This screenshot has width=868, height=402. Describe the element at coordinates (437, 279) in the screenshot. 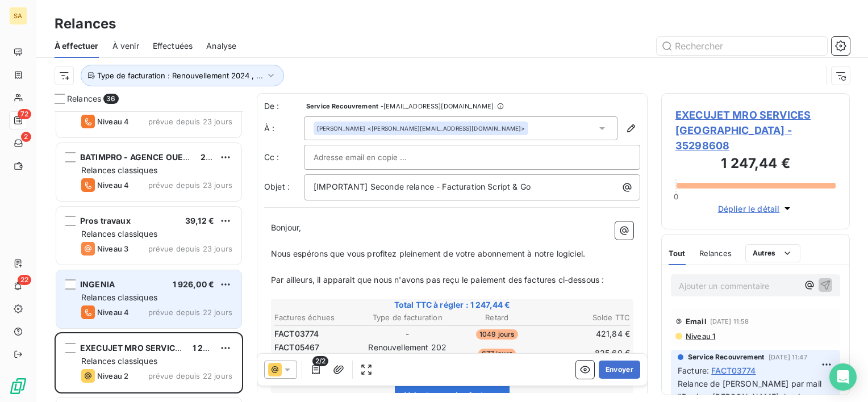

I see `span: Par ailleurs, il apparait que nous n'avons pas reçu le paiement des factures ci-dessous :` at that location.